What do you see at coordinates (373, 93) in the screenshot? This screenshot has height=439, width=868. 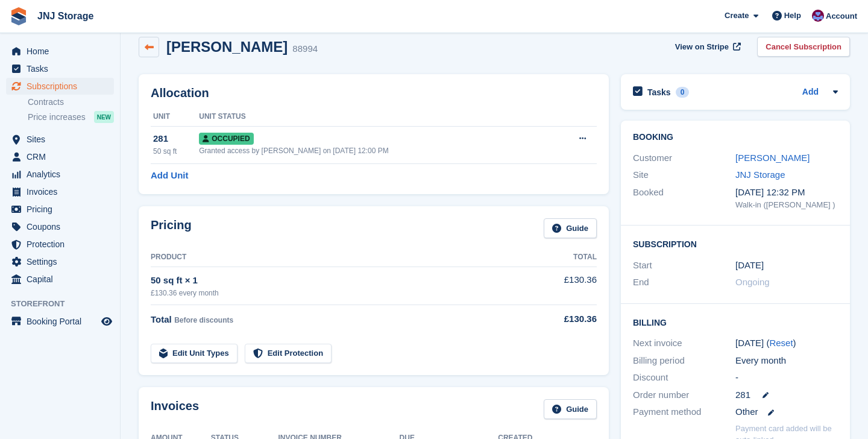 I see `h2: Allocation` at bounding box center [373, 93].